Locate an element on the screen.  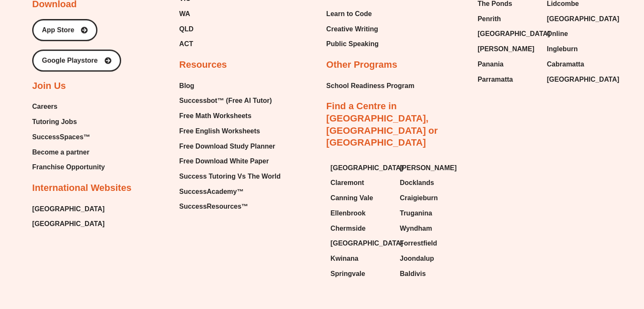
span: Learn to Code is located at coordinates (349, 14).